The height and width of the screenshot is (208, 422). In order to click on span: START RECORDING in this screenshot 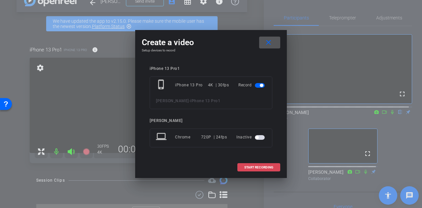, I will do `click(259, 167)`.